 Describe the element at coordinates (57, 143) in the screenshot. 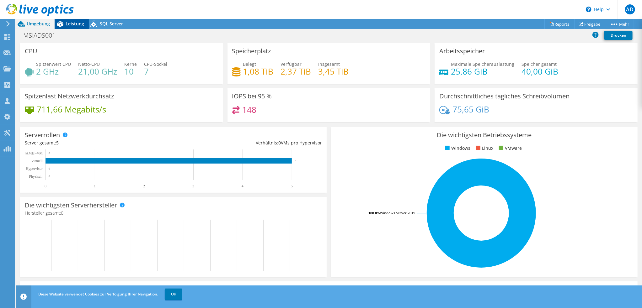

I see `span: 5` at that location.